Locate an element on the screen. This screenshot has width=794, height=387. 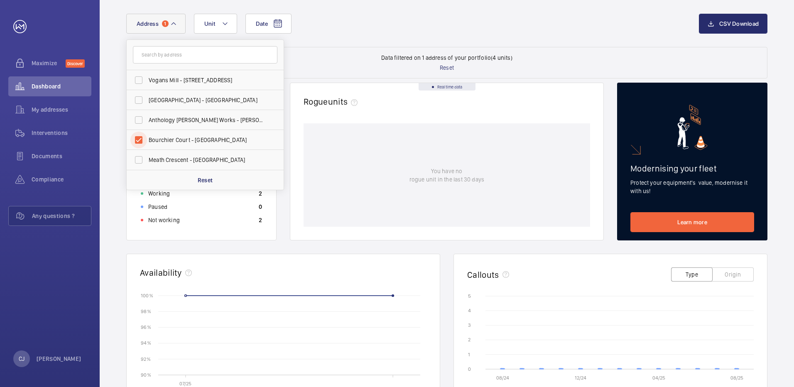
button: Date is located at coordinates (268, 24).